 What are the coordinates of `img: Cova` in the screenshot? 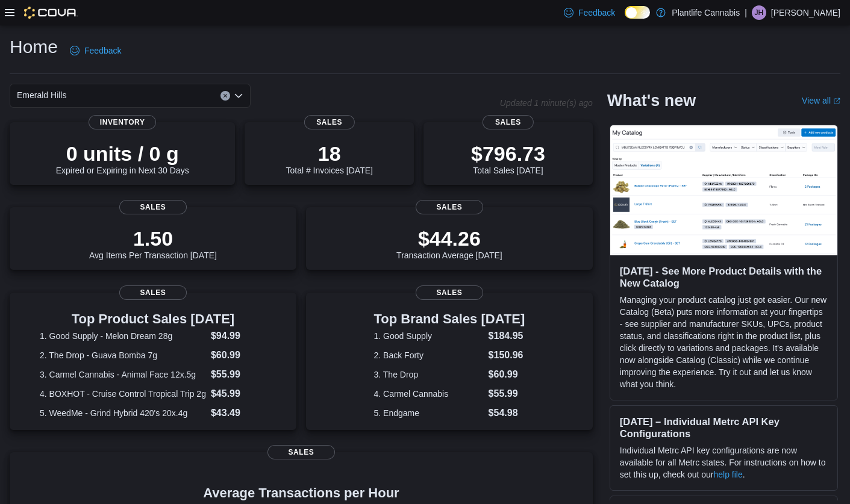 It's located at (51, 13).